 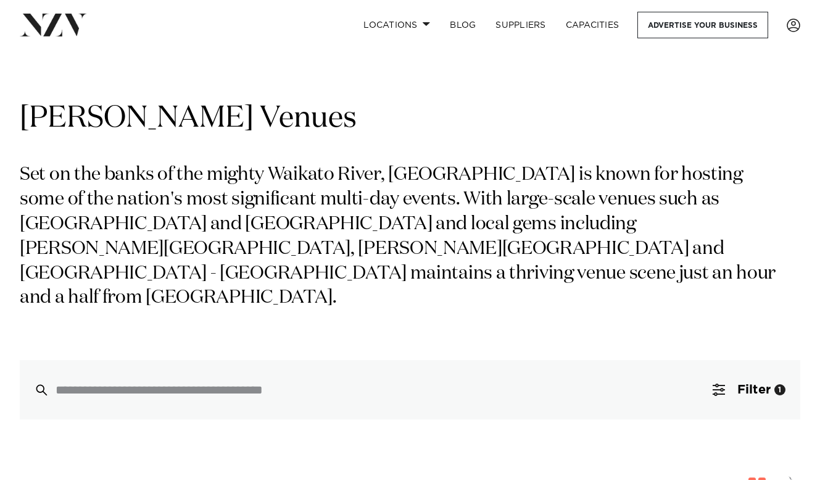 I want to click on button: Filter1, so click(x=749, y=389).